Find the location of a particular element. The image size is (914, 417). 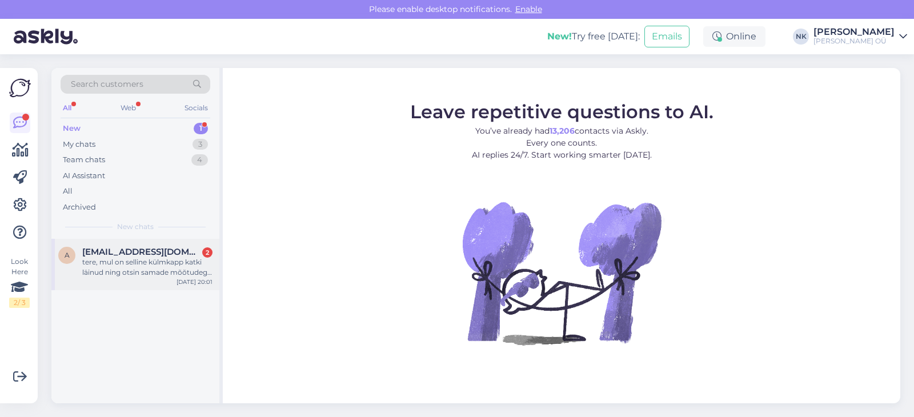

span: New chats is located at coordinates (135, 227).